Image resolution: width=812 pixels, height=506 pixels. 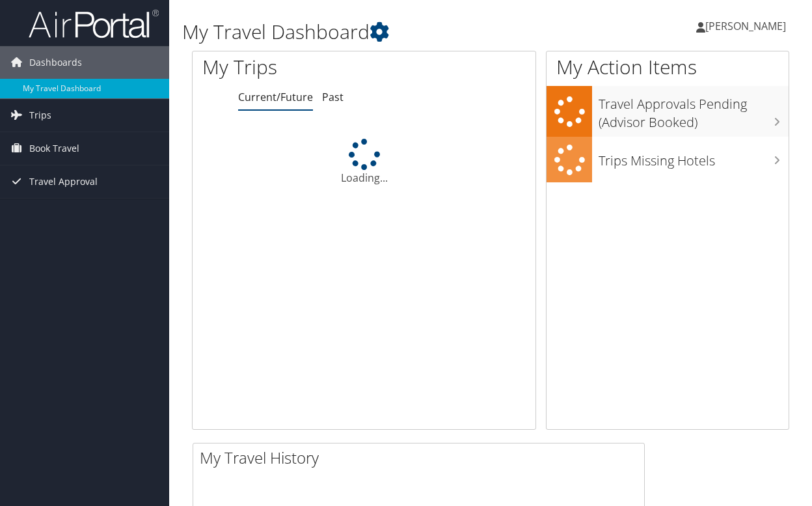 What do you see at coordinates (422, 458) in the screenshot?
I see `h2: My Travel History` at bounding box center [422, 458].